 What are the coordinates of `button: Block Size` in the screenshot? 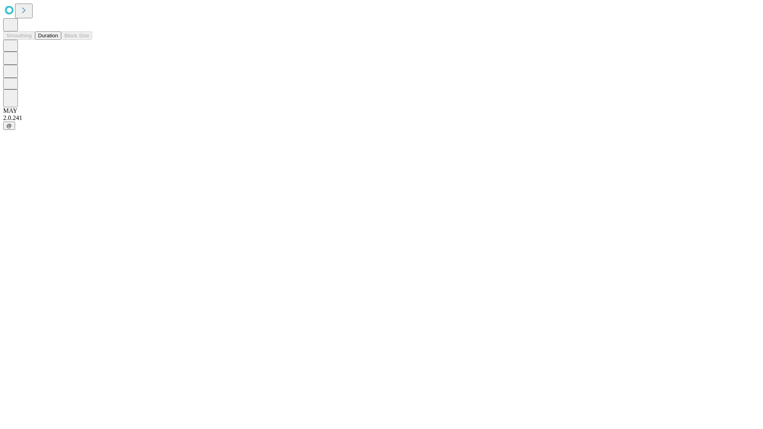 It's located at (77, 35).